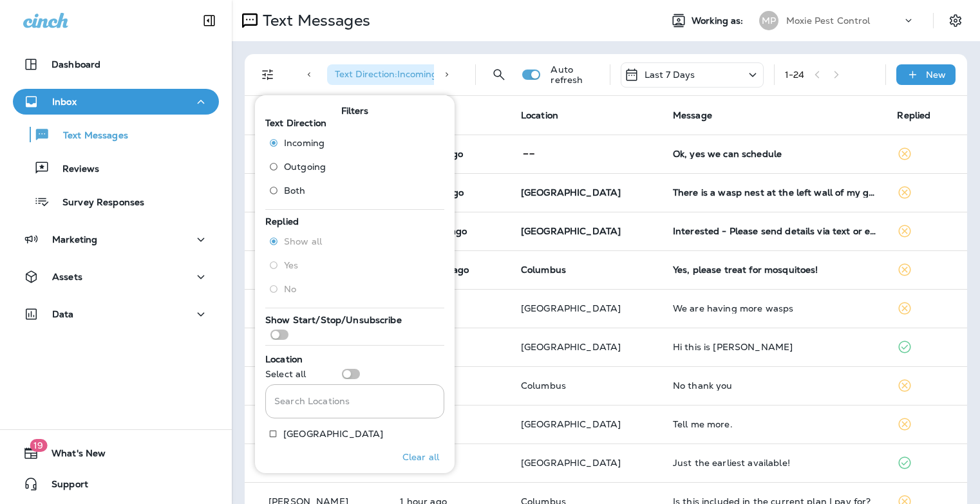 The height and width of the screenshot is (504, 980). Describe the element at coordinates (775, 347) in the screenshot. I see `div: Hi this is Jose Vargas` at that location.